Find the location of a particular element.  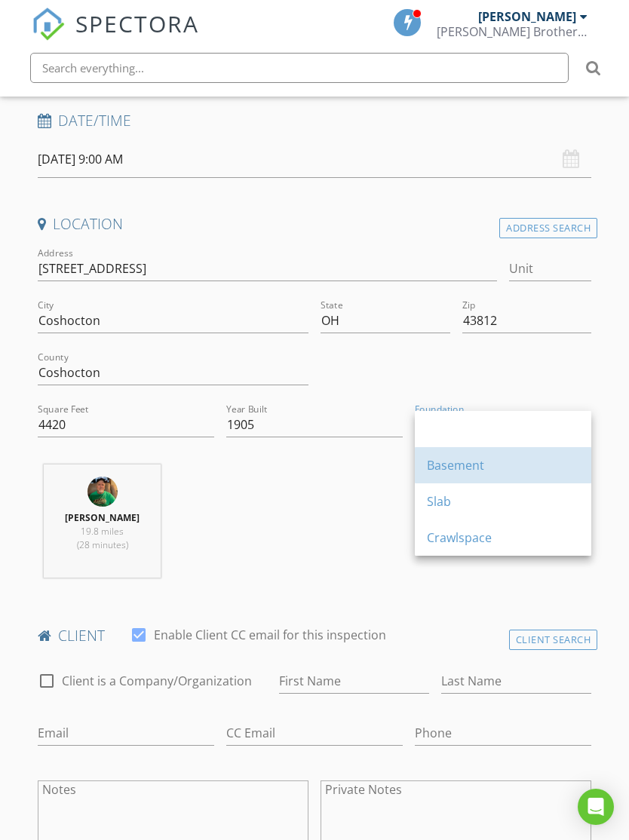

h4: Location is located at coordinates (314, 224).